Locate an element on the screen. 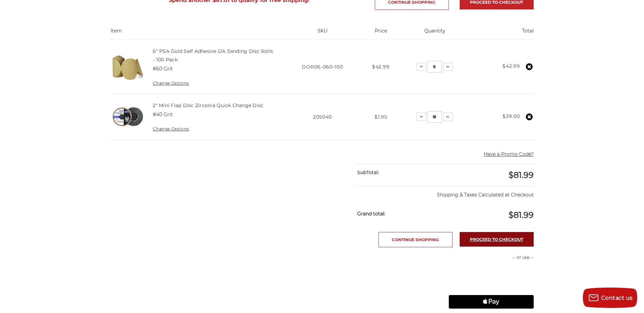 Image resolution: width=644 pixels, height=313 pixels. span: Contact us is located at coordinates (617, 298).